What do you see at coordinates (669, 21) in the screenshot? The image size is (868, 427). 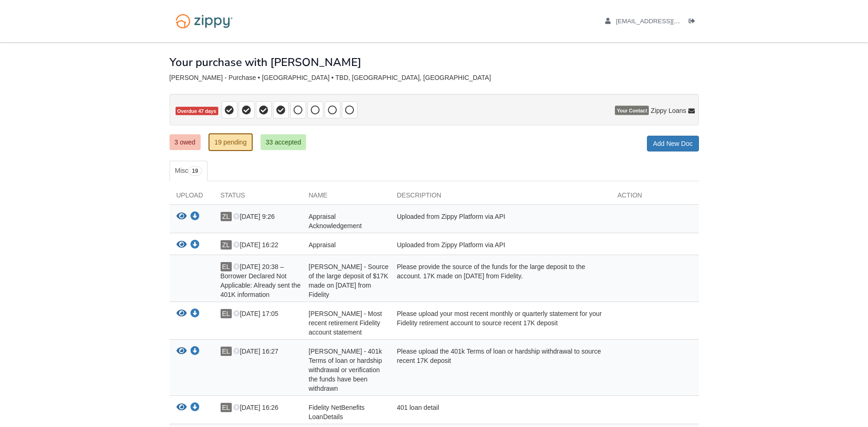 I see `span: bmcconnell61@hotmail.com` at bounding box center [669, 21].